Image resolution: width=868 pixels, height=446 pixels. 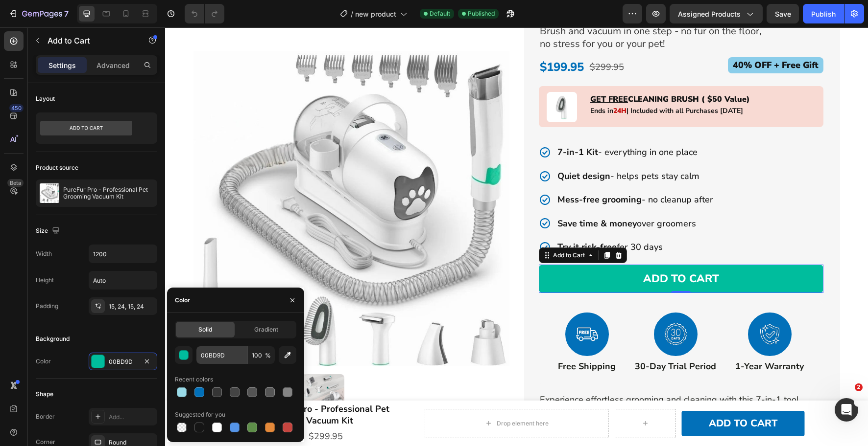 What do you see at coordinates (716, 14) in the screenshot?
I see `button: Assigned Products` at bounding box center [716, 14].